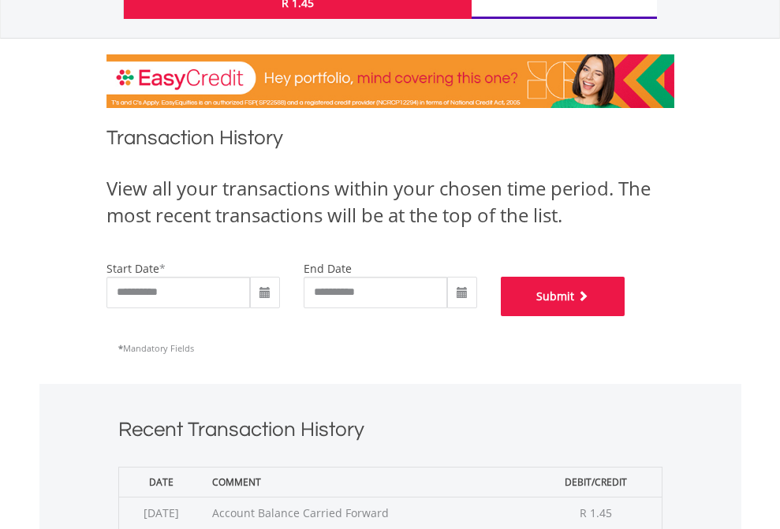  I want to click on div: View all your transactions within your chosen time period. The most recent transactions will be a..., so click(390, 202).